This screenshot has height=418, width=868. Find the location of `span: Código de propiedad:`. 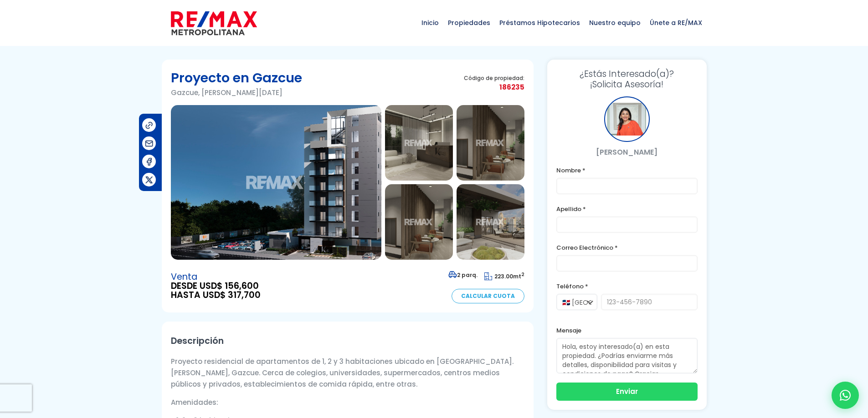

span: Código de propiedad: is located at coordinates (494, 78).